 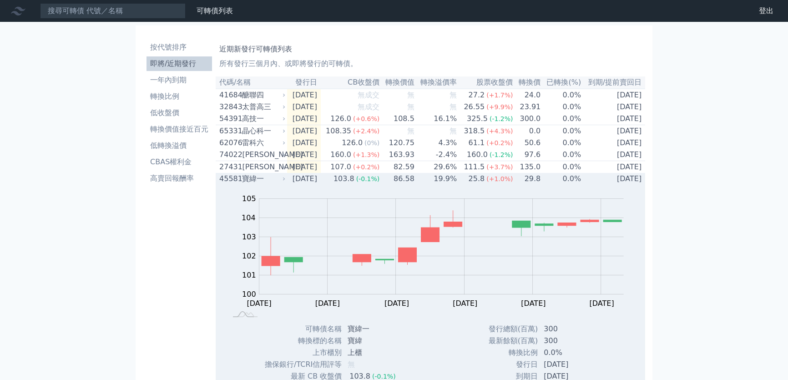 What do you see at coordinates (229, 95) in the screenshot?
I see `div: 41684` at bounding box center [229, 95].